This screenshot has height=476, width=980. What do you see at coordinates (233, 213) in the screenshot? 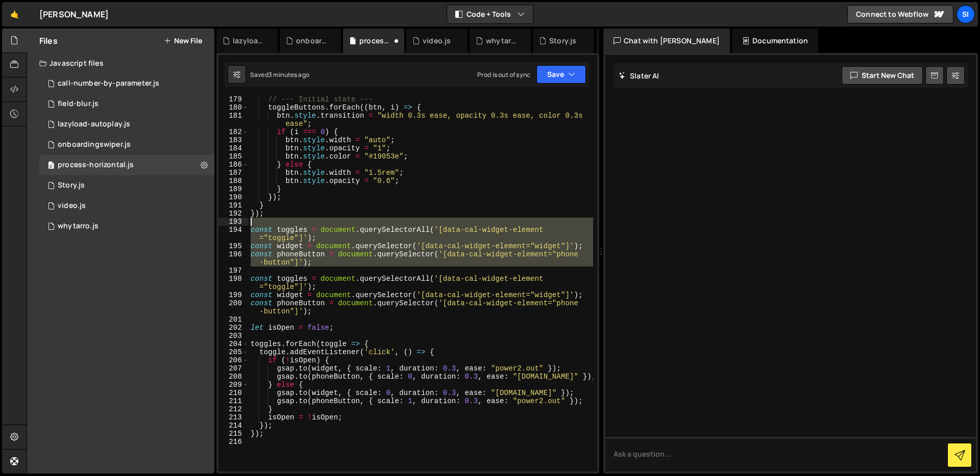
I see `div: 192` at bounding box center [233, 213].